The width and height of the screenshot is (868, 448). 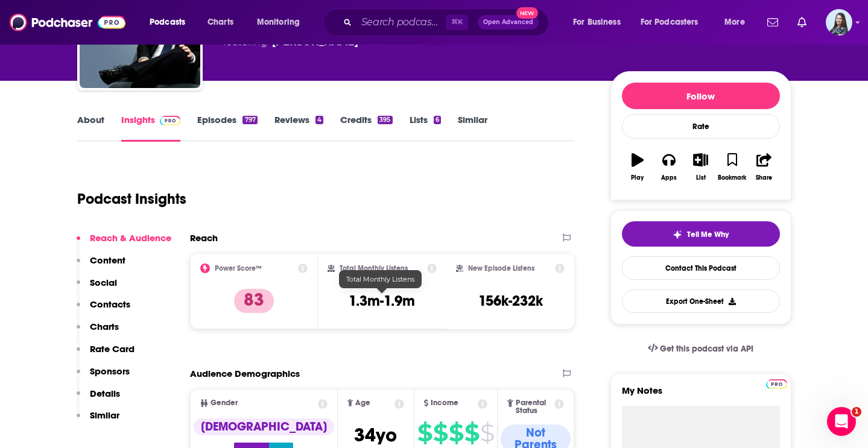 I want to click on span: Podcasts, so click(x=167, y=22).